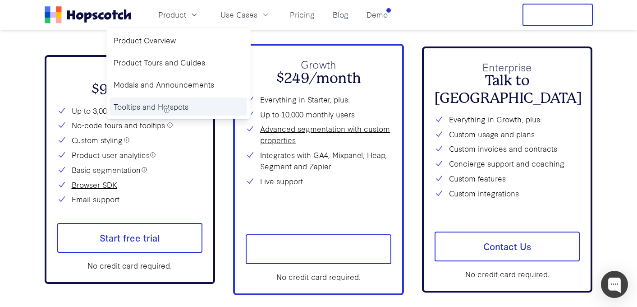  I want to click on li: Email support, so click(130, 199).